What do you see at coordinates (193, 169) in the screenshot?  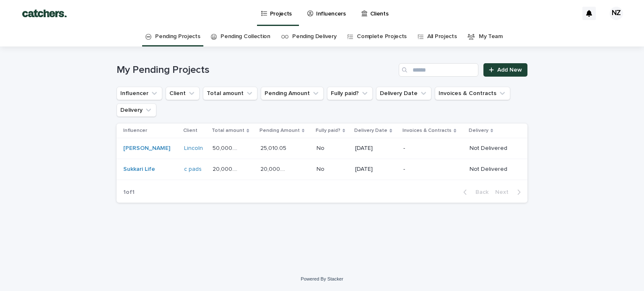 I see `a: c pads` at bounding box center [193, 169].